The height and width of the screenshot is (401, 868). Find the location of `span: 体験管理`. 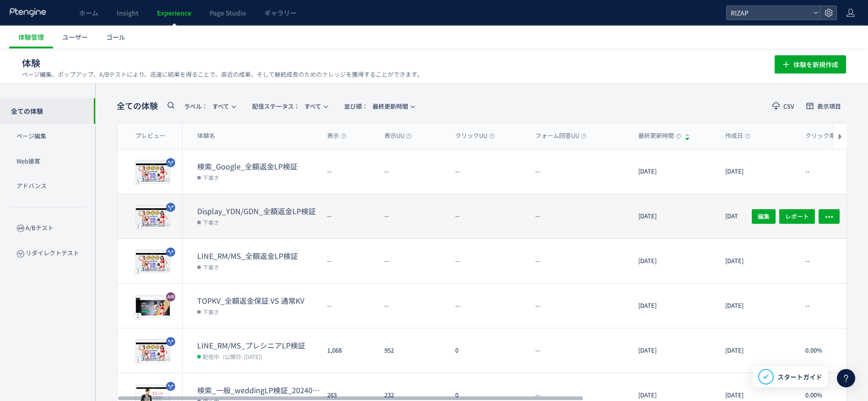

span: 体験管理 is located at coordinates (31, 37).